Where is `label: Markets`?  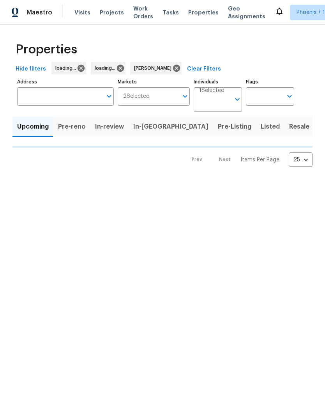 label: Markets is located at coordinates (154, 82).